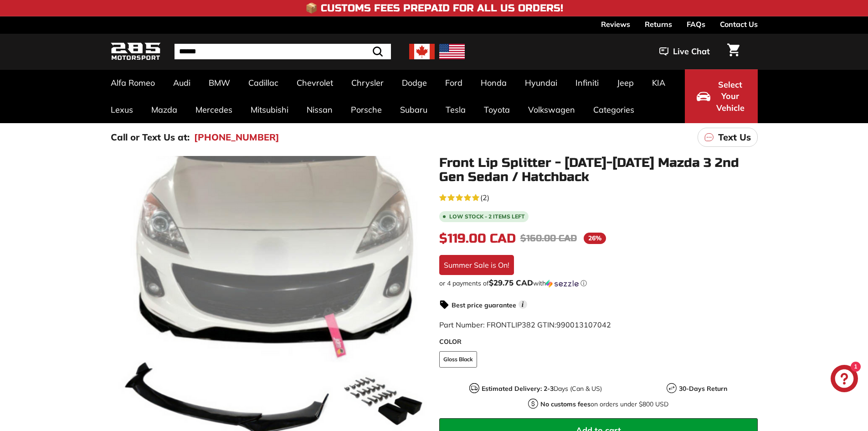 This screenshot has height=431, width=868. Describe the element at coordinates (122, 109) in the screenshot. I see `a: Lexus` at that location.